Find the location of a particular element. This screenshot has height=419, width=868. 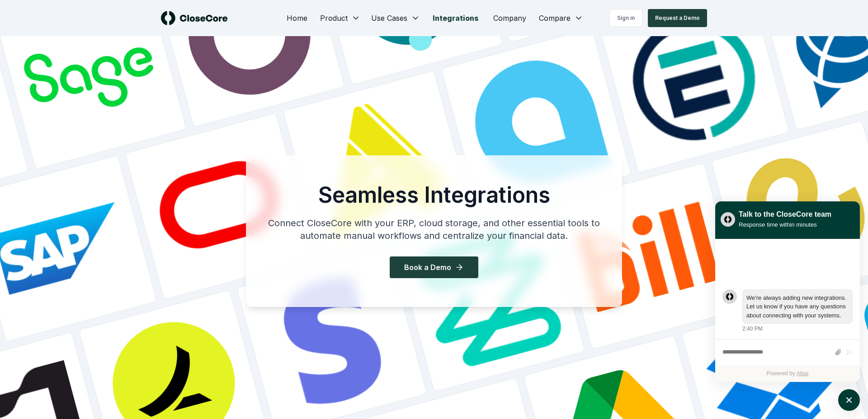

button: Use Cases is located at coordinates (395, 18).